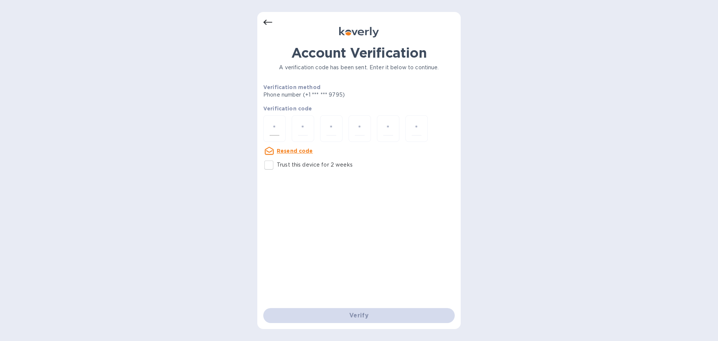  I want to click on p: Trust this device for 2 weeks, so click(315, 165).